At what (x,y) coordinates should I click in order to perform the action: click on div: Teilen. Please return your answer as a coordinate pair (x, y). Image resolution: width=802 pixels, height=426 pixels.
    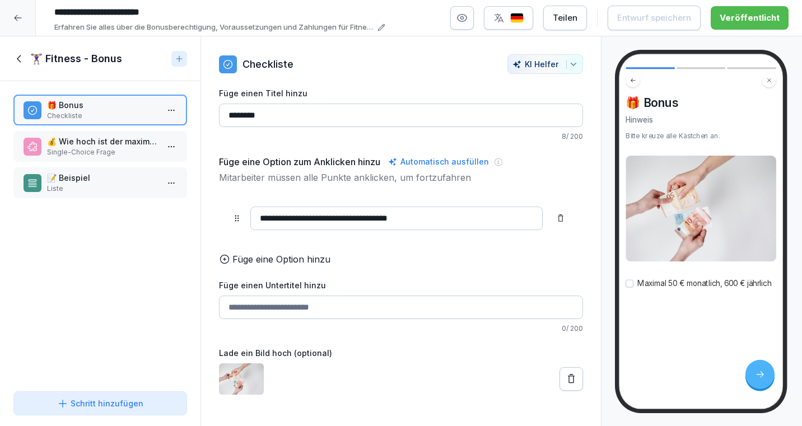
    Looking at the image, I should click on (565, 18).